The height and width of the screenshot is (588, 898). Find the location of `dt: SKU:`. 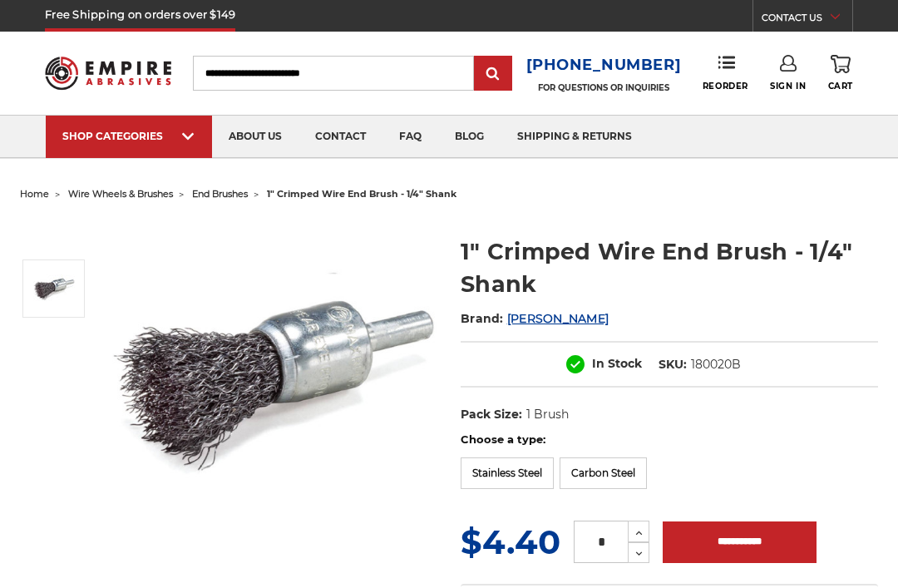

dt: SKU: is located at coordinates (673, 364).